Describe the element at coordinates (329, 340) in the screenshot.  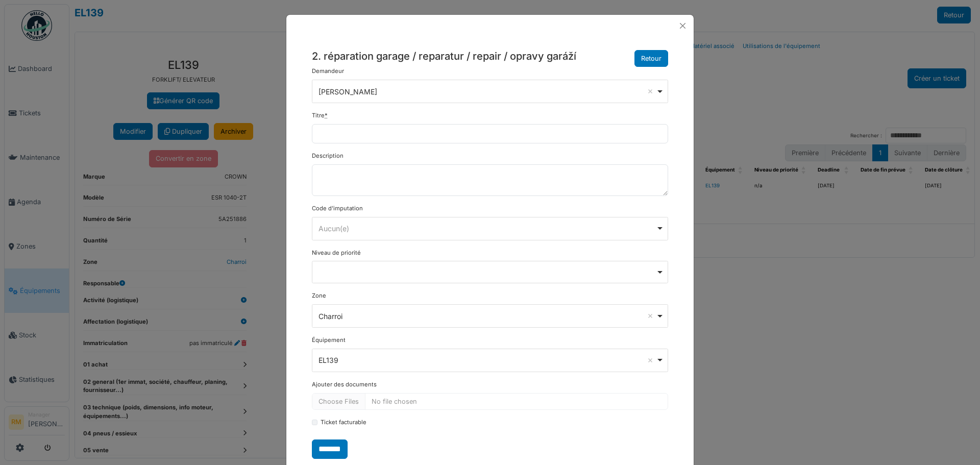
I see `label: Équipement` at that location.